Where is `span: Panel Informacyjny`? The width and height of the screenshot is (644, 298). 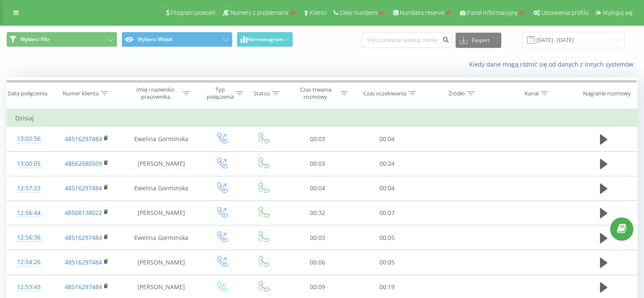 span: Panel Informacyjny is located at coordinates (492, 13).